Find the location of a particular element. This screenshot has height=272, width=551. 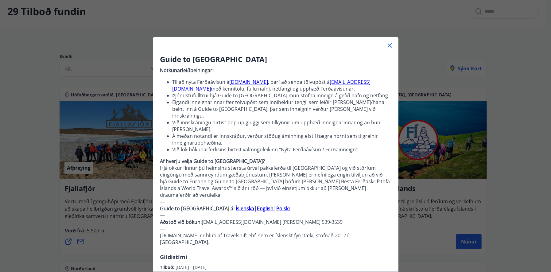

span: Tilboð : is located at coordinates (168, 267).